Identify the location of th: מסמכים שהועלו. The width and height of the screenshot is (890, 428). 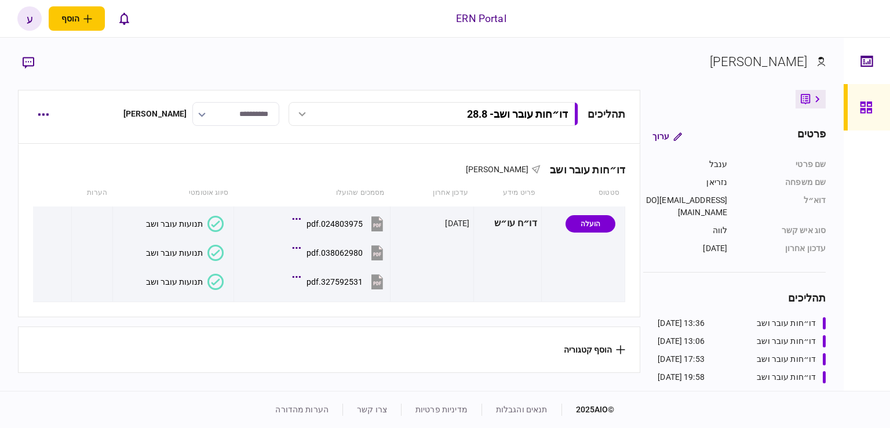
(312, 193).